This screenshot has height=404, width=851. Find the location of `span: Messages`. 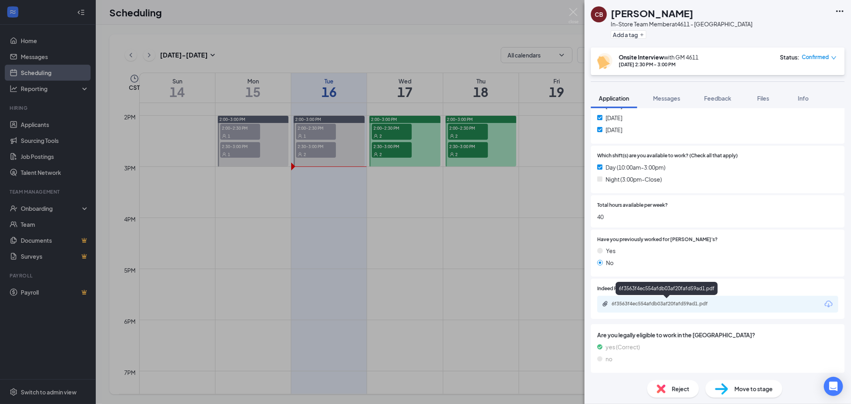

span: Messages is located at coordinates (667, 98).